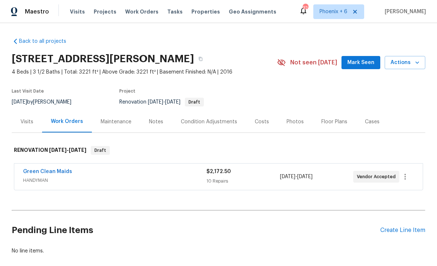 Image resolution: width=437 pixels, height=266 pixels. Describe the element at coordinates (48, 172) in the screenshot. I see `a: Green Clean Maids` at that location.